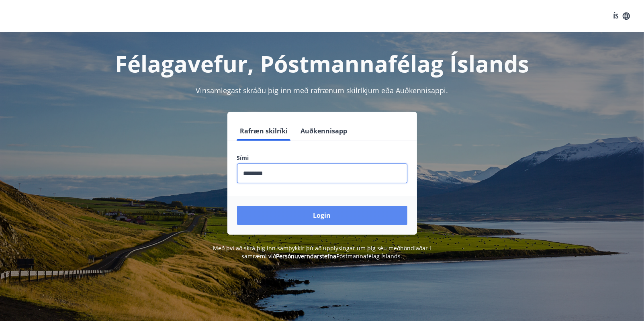  I want to click on button: ÍS, so click(622, 16).